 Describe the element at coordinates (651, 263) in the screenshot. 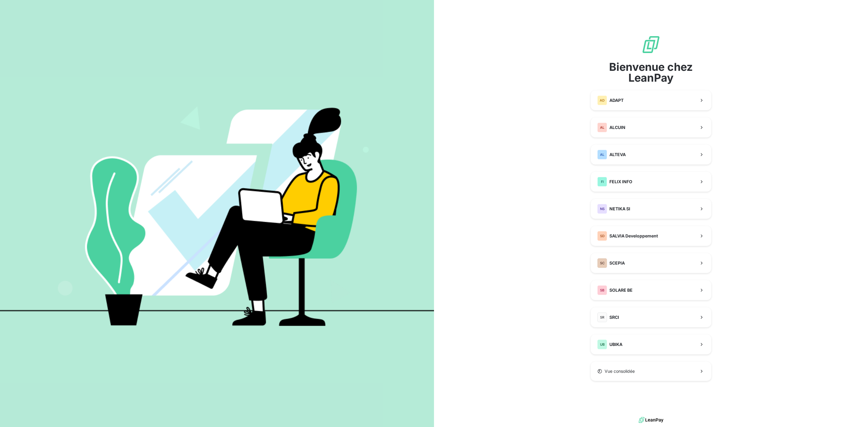

I see `button: SCSCEPIA` at that location.